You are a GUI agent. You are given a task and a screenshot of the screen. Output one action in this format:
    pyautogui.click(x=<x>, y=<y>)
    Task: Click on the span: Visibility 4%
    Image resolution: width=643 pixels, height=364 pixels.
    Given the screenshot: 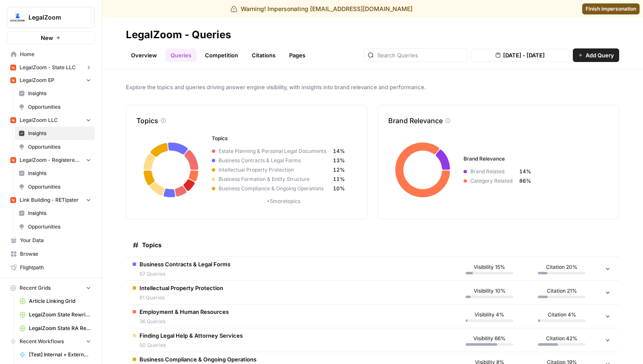 What is the action you would take?
    pyautogui.click(x=490, y=315)
    